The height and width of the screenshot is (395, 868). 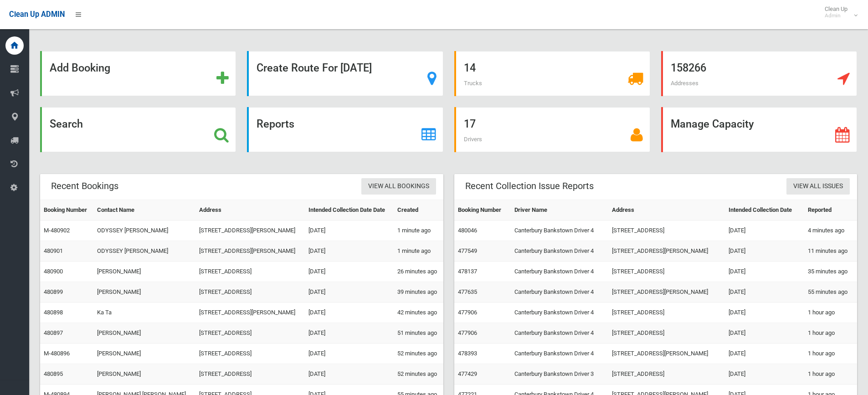 What do you see at coordinates (53, 271) in the screenshot?
I see `a: 480900` at bounding box center [53, 271].